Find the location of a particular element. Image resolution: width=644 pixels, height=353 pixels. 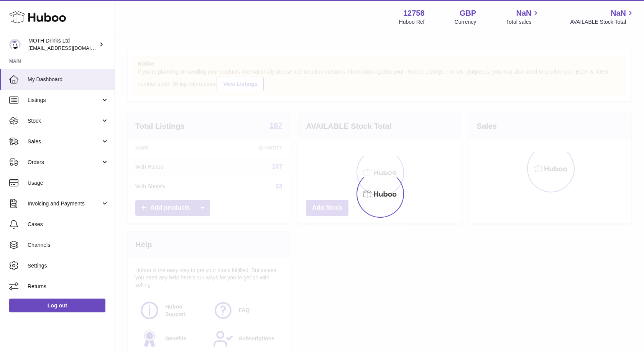

a: NaN AVAILABLE Stock Total is located at coordinates (603, 17).